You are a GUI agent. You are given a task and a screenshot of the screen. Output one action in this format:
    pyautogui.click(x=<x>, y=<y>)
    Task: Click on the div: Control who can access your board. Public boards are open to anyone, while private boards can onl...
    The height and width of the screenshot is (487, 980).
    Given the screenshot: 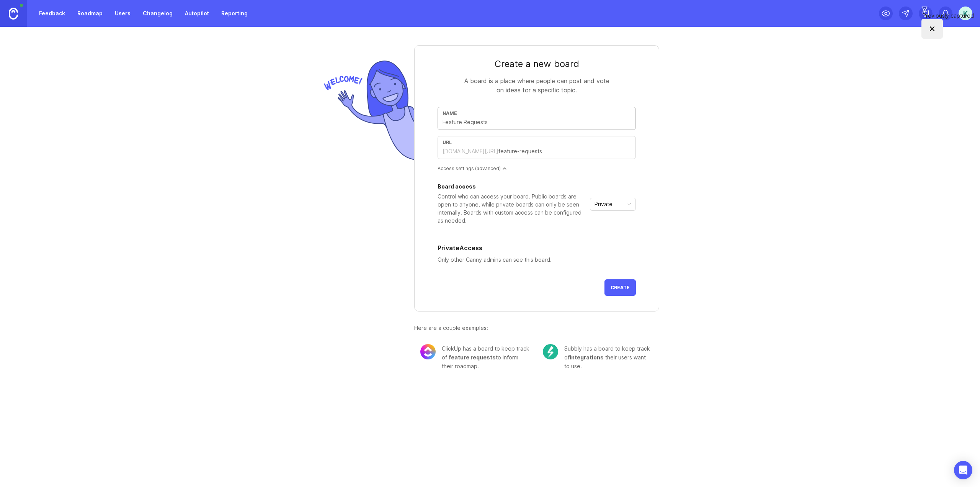 What is the action you would take?
    pyautogui.click(x=512, y=208)
    